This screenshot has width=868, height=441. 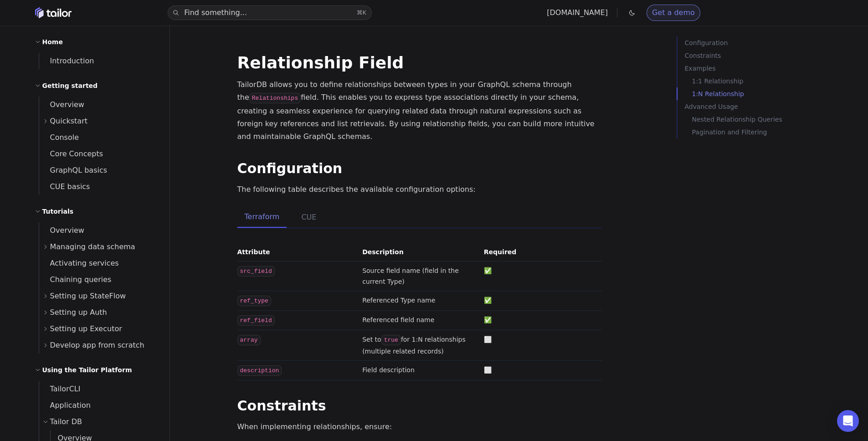 I want to click on td: Source field name (field in the current Type), so click(x=419, y=276).